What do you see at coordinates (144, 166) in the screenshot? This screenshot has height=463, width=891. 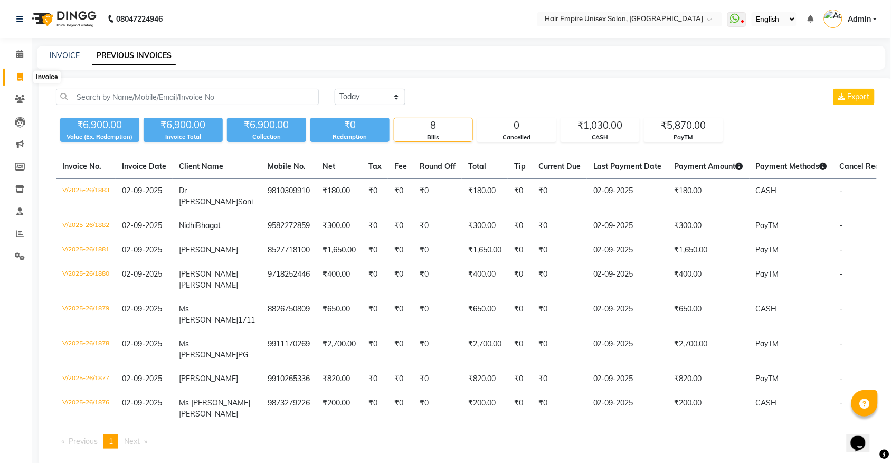 I see `span: Invoice Date` at bounding box center [144, 166].